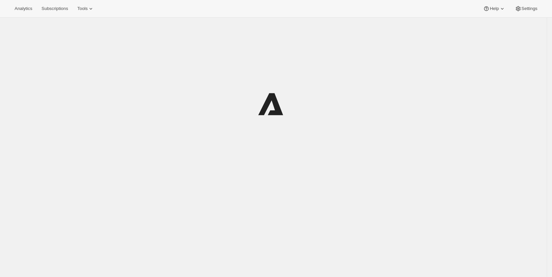 This screenshot has height=277, width=552. What do you see at coordinates (55, 9) in the screenshot?
I see `button: Subscriptions` at bounding box center [55, 9].